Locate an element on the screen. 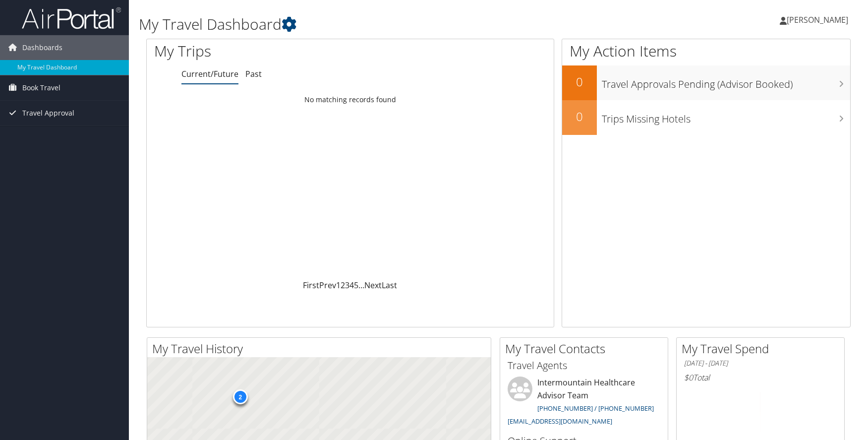  li: Intermountain Healthcare Advisor Team is located at coordinates (584, 403).